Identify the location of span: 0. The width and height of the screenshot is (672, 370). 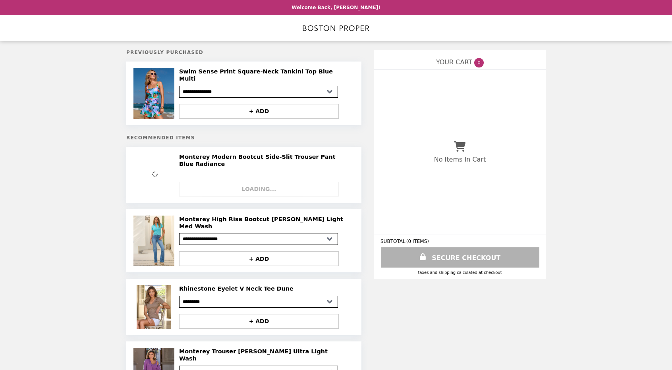
(479, 63).